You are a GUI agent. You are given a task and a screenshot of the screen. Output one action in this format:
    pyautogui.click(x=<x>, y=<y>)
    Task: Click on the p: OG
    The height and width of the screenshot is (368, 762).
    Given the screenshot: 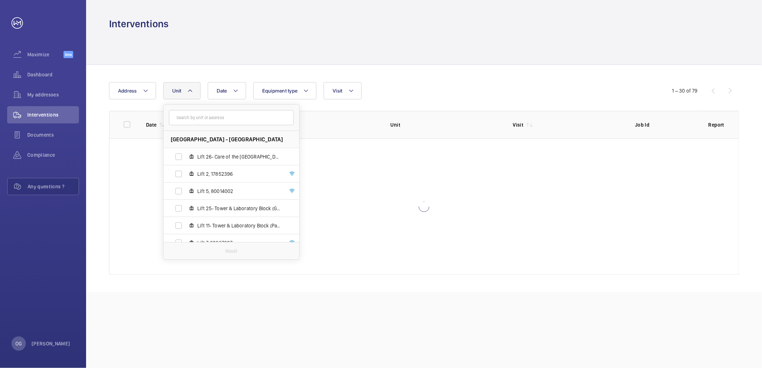 What is the action you would take?
    pyautogui.click(x=19, y=344)
    